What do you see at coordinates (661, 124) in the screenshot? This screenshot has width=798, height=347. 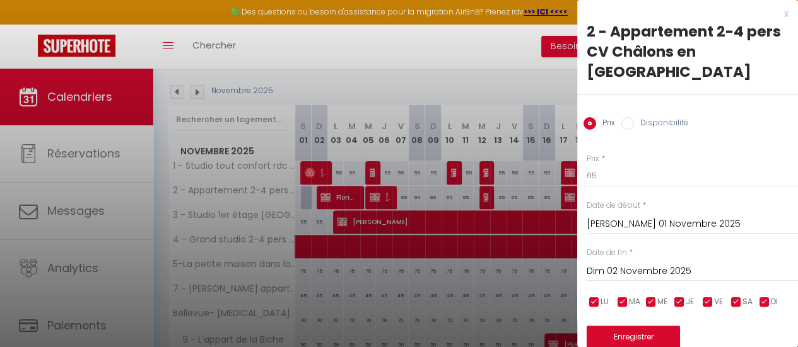 I see `label: Disponibilité` at bounding box center [661, 124].